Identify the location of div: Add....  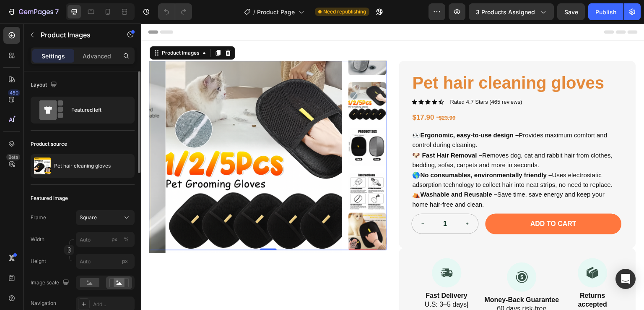
(113, 305).